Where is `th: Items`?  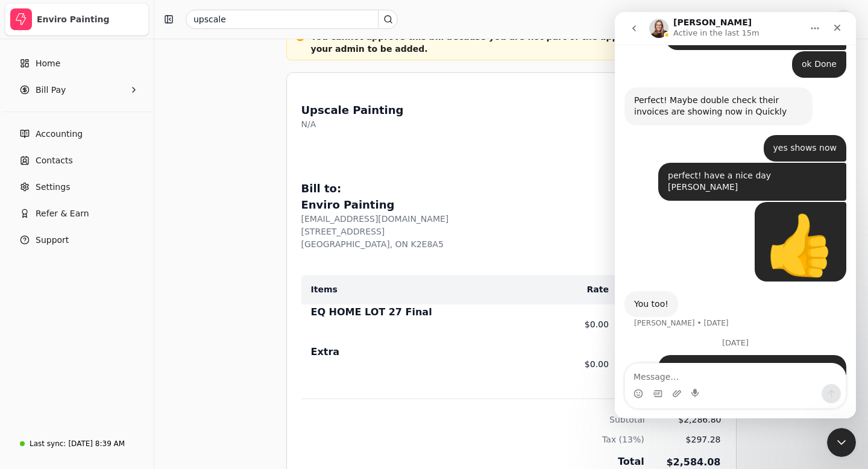
th: Items is located at coordinates (433, 289).